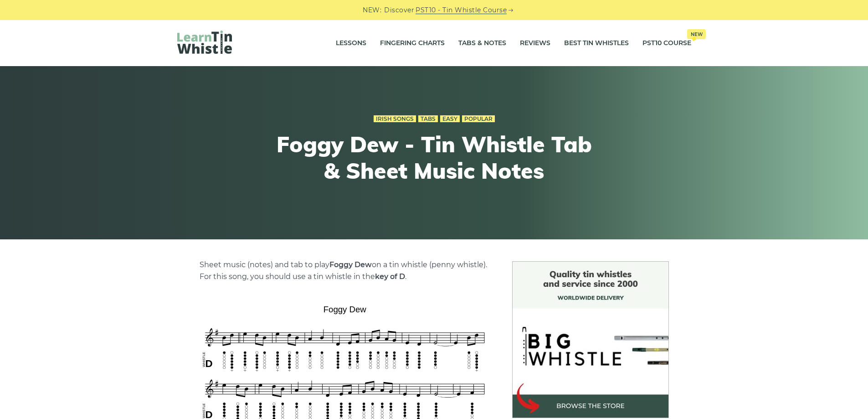 Image resolution: width=868 pixels, height=419 pixels. I want to click on strong: key of D, so click(390, 277).